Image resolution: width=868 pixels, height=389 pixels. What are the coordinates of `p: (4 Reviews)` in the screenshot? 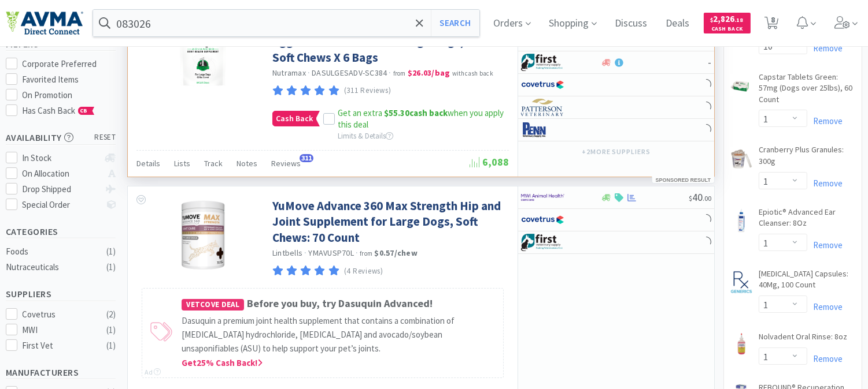 It's located at (364, 272).